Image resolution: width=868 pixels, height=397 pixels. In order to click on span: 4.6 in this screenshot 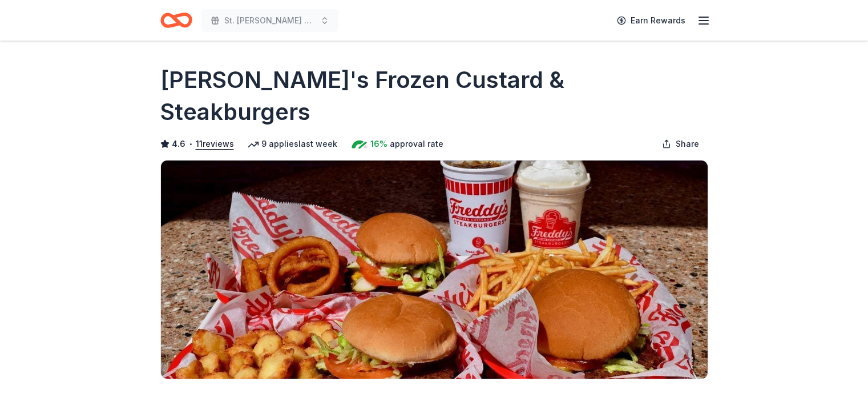, I will do `click(178, 144)`.